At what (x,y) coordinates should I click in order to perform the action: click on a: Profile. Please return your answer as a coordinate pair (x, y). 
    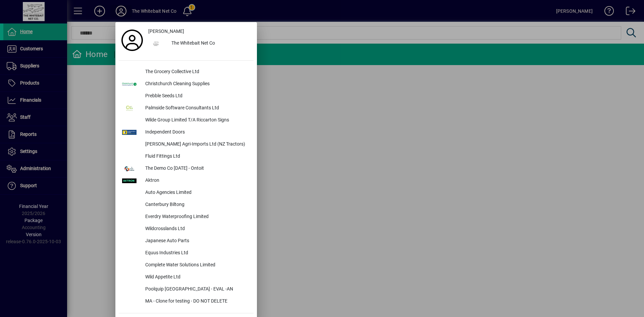
    Looking at the image, I should click on (132, 40).